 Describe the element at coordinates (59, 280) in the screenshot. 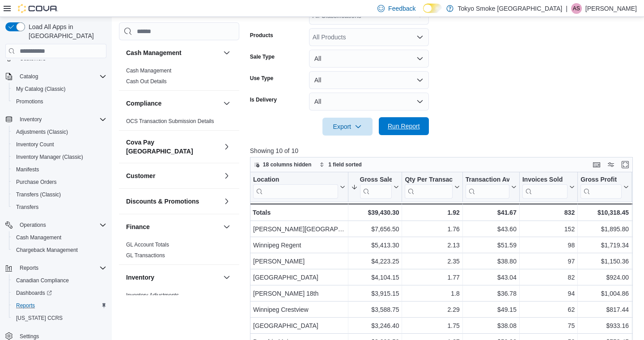

I see `span: Canadian Compliance` at that location.